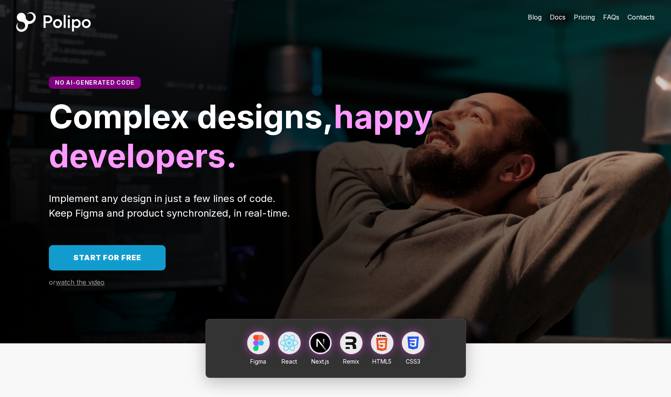 This screenshot has width=671, height=397. I want to click on span: Figma, so click(258, 361).